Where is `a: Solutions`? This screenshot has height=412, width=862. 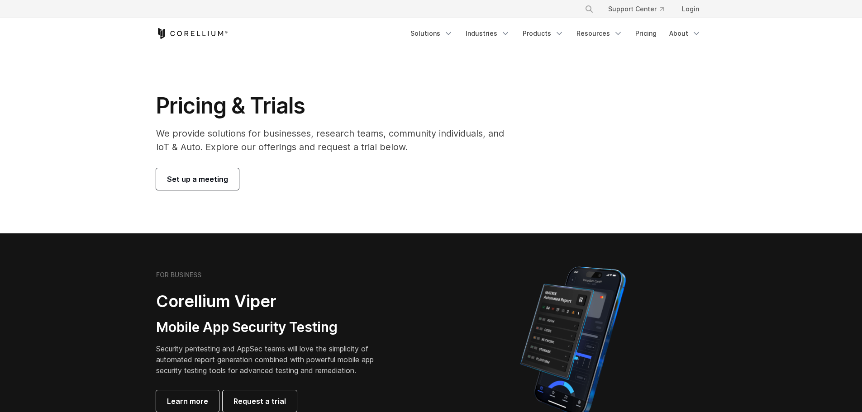 a: Solutions is located at coordinates (431, 33).